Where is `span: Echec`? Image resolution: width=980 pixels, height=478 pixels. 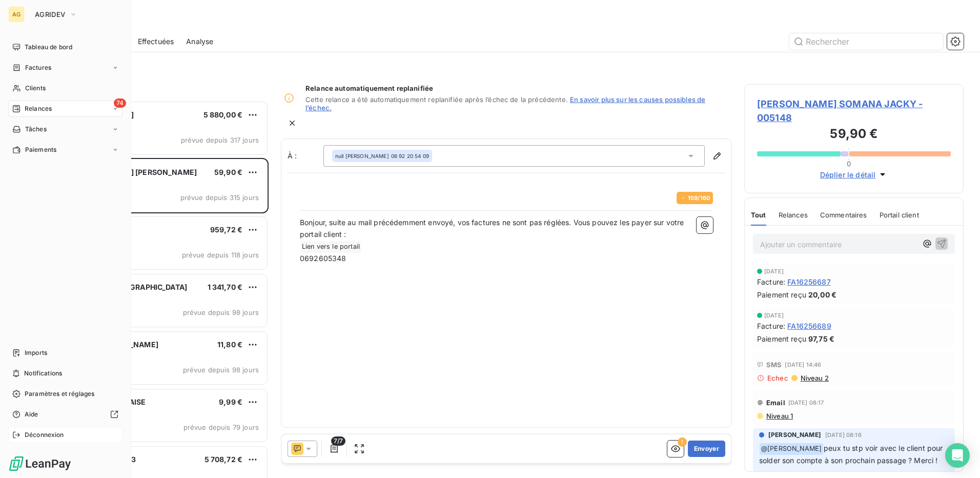
span: Echec is located at coordinates (778, 378).